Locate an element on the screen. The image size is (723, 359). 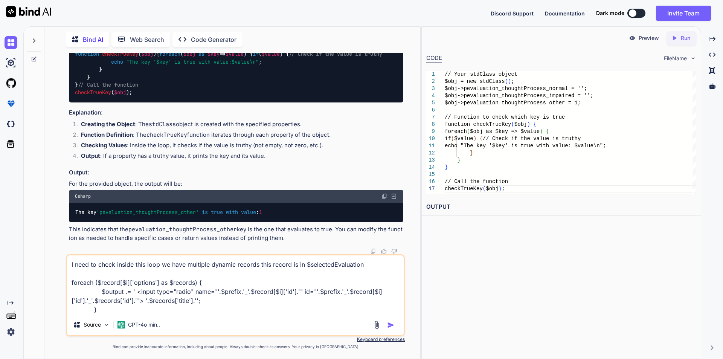
code: The key : is located at coordinates (169, 212).